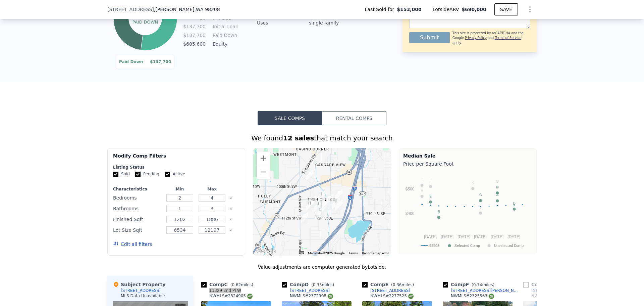 Image resolution: width=644 pixels, height=306 pixels. I want to click on div: NWMLS # 2277525, so click(392, 296).